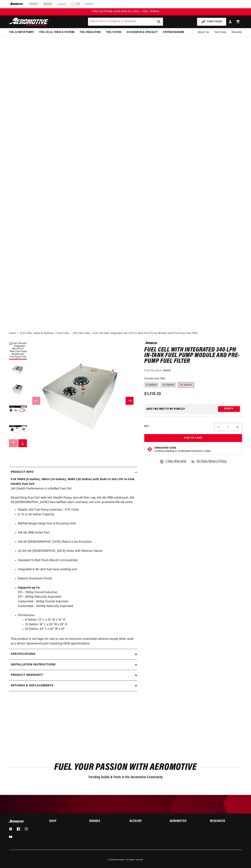 The width and height of the screenshot is (251, 868). What do you see at coordinates (65, 821) in the screenshot?
I see `h2: Shop` at bounding box center [65, 821].